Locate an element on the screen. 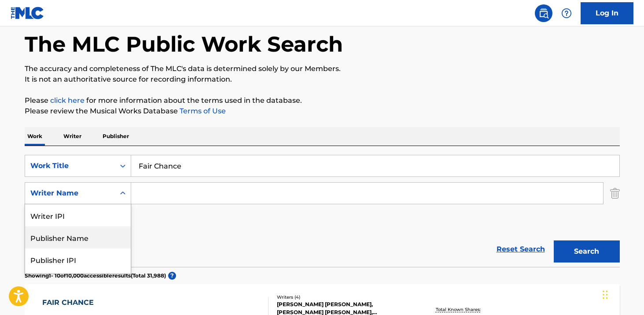 This screenshot has height=315, width=644. div: Drag is located at coordinates (605, 295).